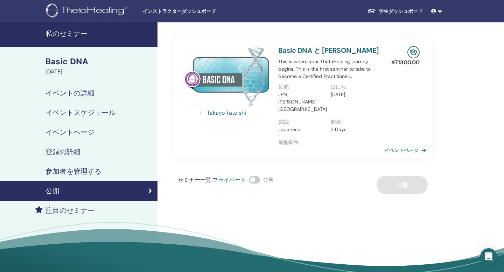 This screenshot has width=504, height=272. Describe the element at coordinates (413, 52) in the screenshot. I see `img: In-Person Seminar` at that location.